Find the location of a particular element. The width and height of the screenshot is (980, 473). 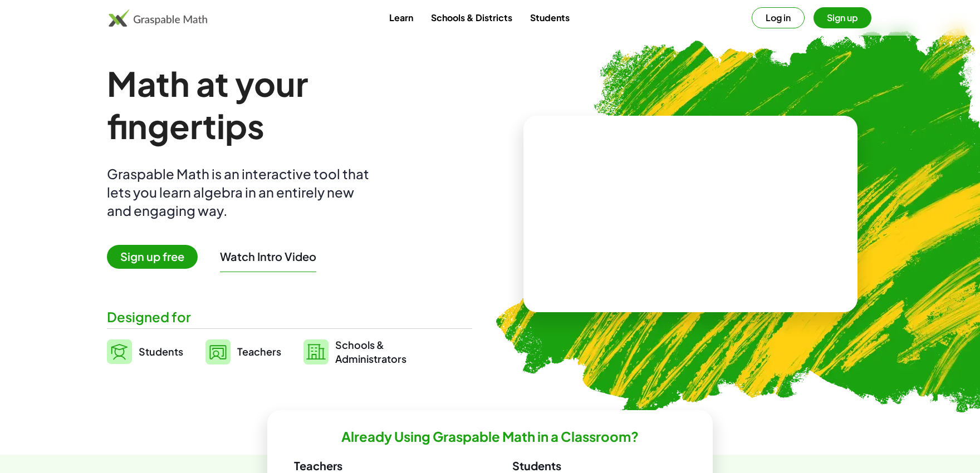

button: Watch Intro Video is located at coordinates (268, 257).